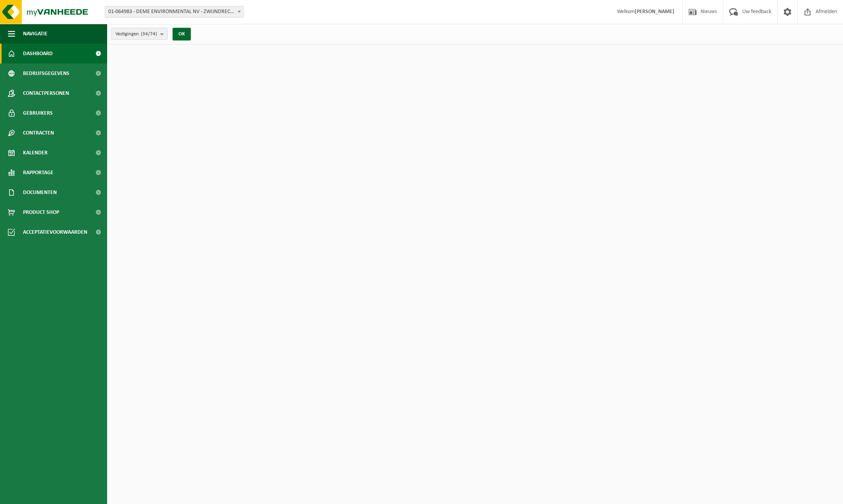 The height and width of the screenshot is (504, 843). What do you see at coordinates (136, 34) in the screenshot?
I see `span: Vestigingen` at bounding box center [136, 34].